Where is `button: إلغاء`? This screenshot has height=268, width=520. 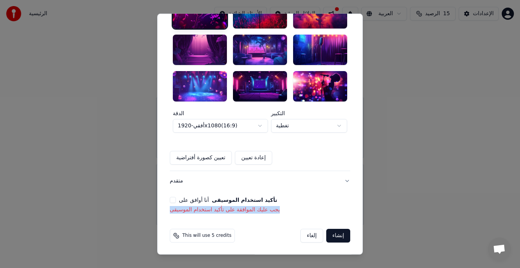 button: إلغاء is located at coordinates (312, 236).